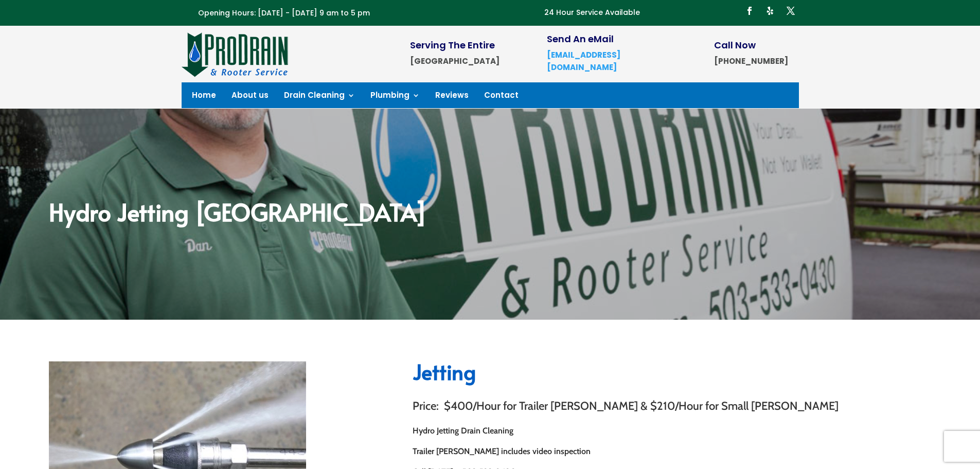 This screenshot has height=469, width=980. Describe the element at coordinates (580, 38) in the screenshot. I see `span: Send An eMail` at that location.